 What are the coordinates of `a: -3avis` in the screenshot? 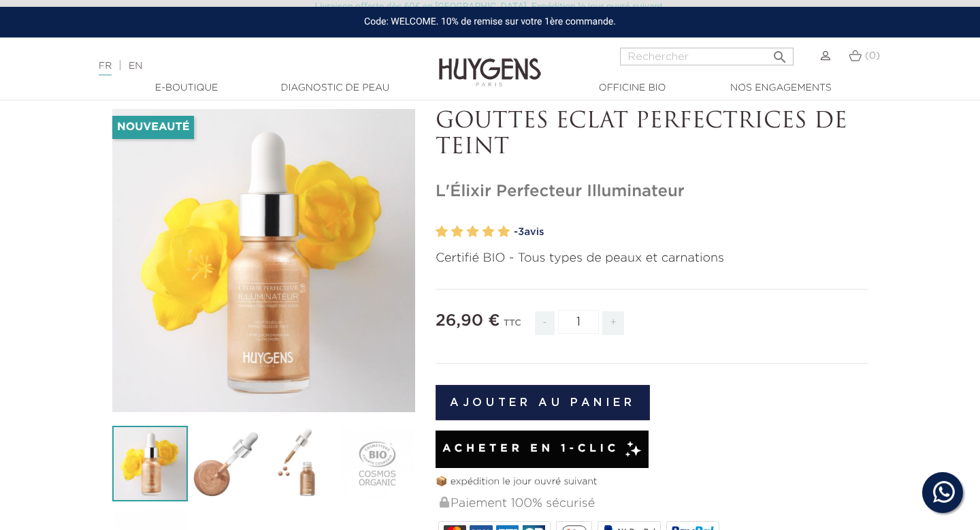 It's located at (691, 232).